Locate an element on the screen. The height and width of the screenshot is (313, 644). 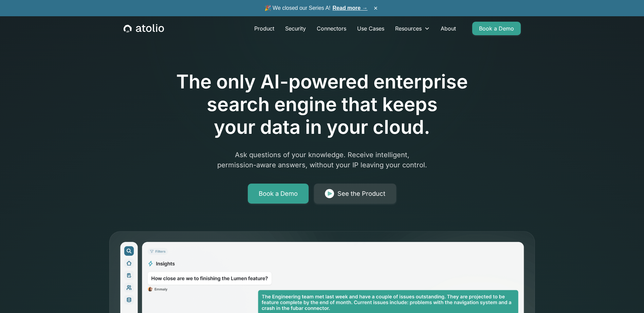
a: See the Product is located at coordinates (355, 194).